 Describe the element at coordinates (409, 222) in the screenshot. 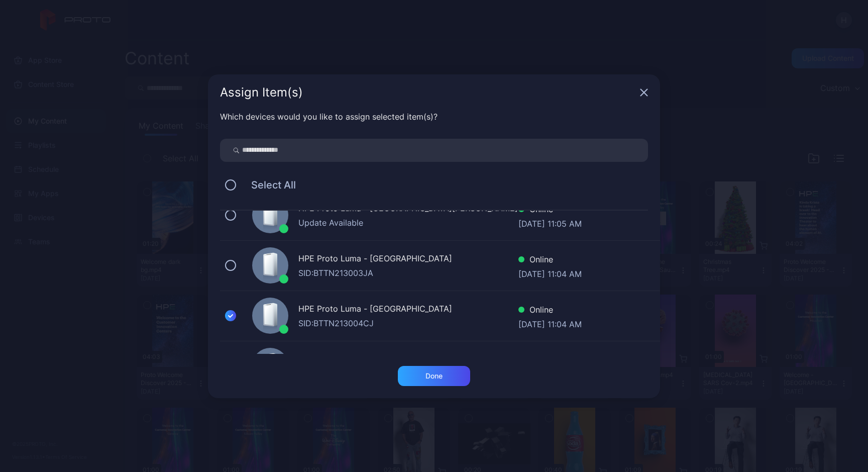

I see `div: Update Available` at that location.